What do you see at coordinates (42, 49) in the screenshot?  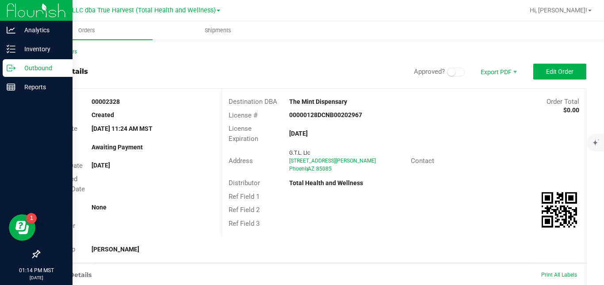 I see `p: Inventory` at bounding box center [42, 49].